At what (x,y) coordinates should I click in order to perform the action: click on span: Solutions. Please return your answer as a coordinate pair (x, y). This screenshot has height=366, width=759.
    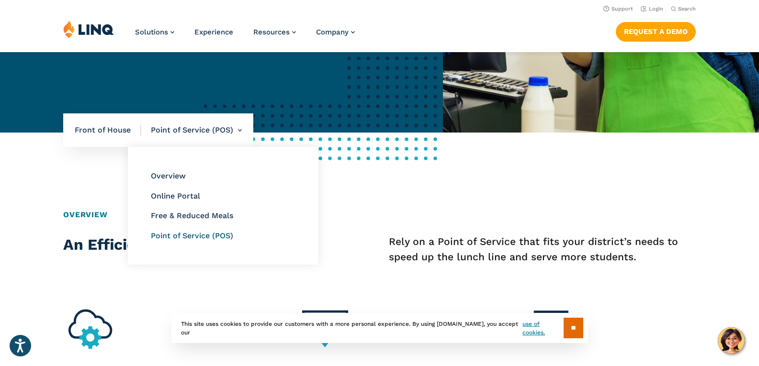
    Looking at the image, I should click on (151, 32).